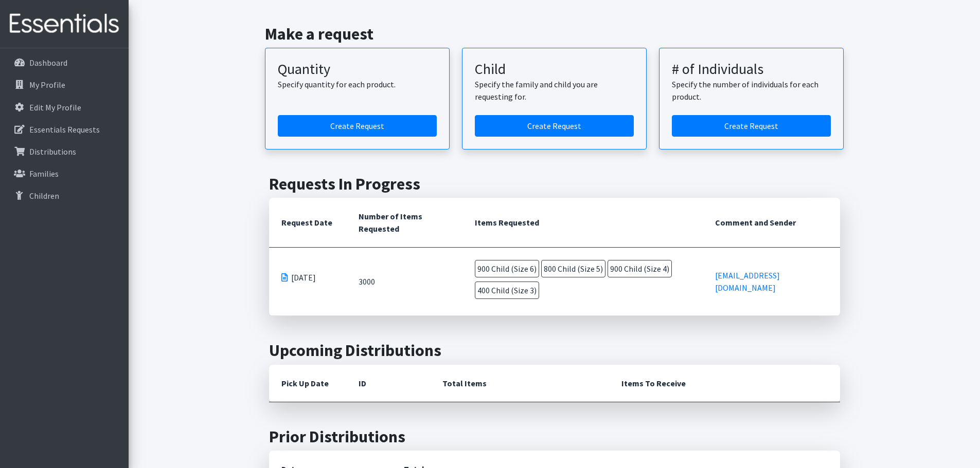 The width and height of the screenshot is (980, 468). I want to click on th: Pick Up Date, so click(307, 384).